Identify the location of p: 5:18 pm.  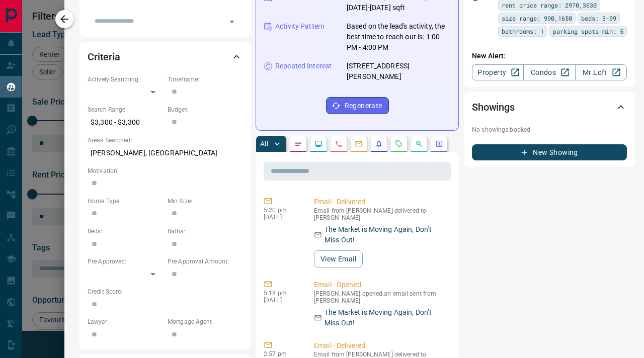
(282, 293).